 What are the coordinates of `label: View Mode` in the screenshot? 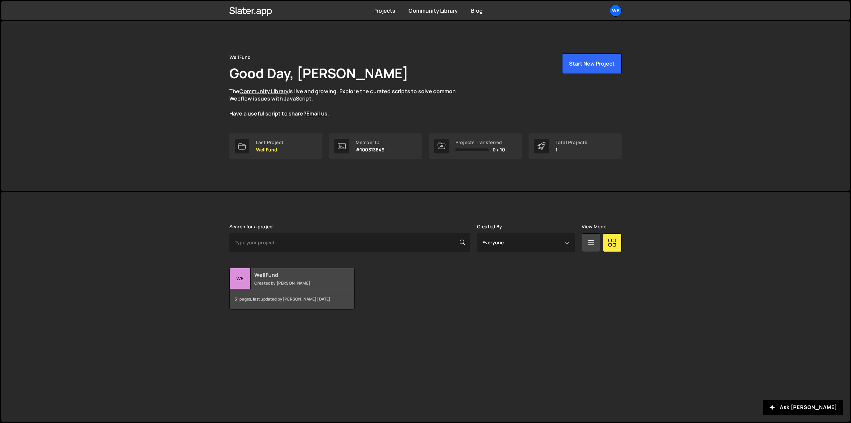 It's located at (594, 226).